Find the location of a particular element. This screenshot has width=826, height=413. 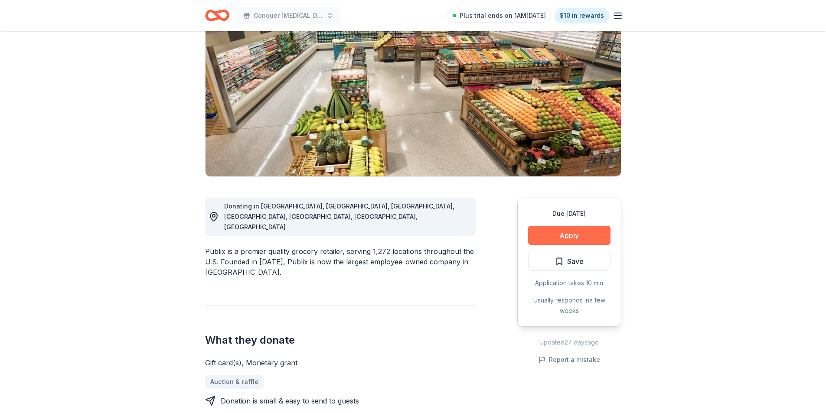

div: Gift card(s), Monetary grant is located at coordinates (341, 363).